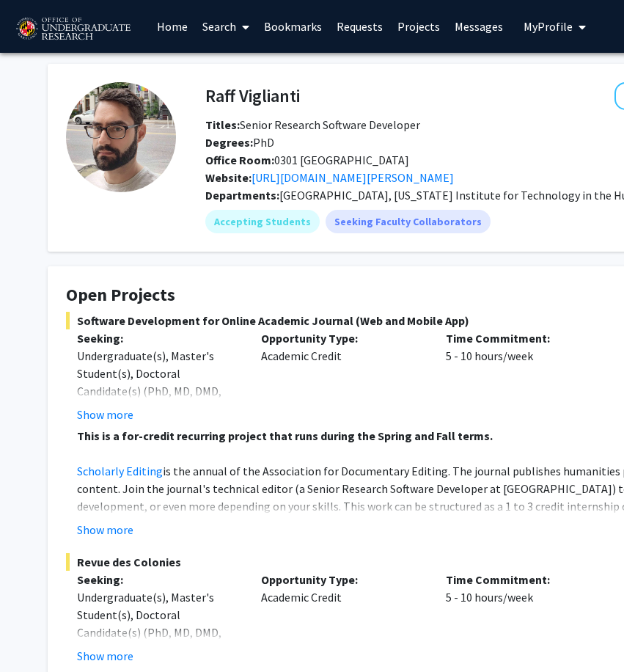 This screenshot has width=624, height=672. I want to click on img: University of Maryland Logo, so click(73, 29).